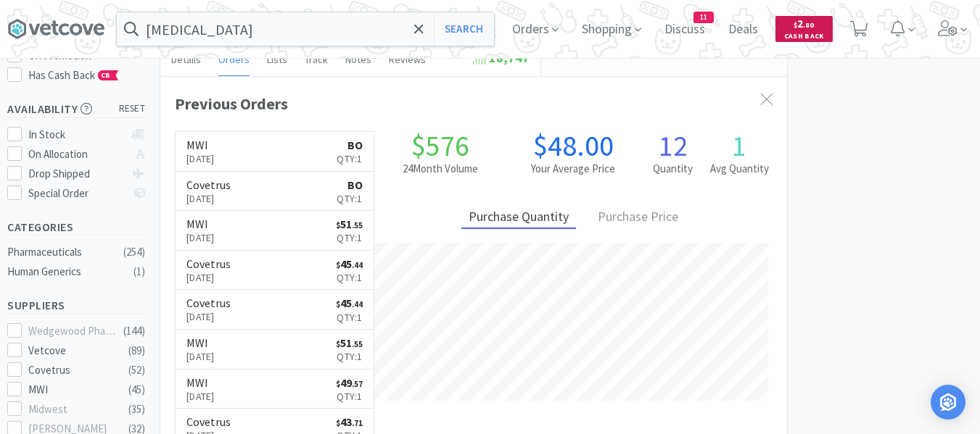 Image resolution: width=980 pixels, height=434 pixels. Describe the element at coordinates (359, 59) in the screenshot. I see `span: Notes` at that location.